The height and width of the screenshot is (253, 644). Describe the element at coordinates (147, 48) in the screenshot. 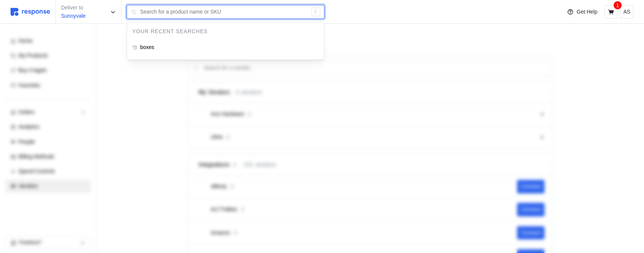

I see `p: boxes` at that location.